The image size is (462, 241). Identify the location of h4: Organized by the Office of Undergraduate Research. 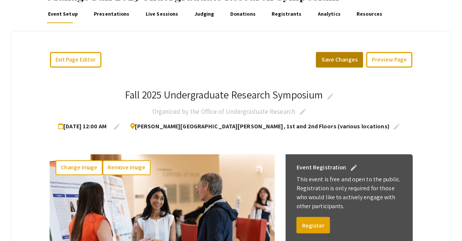
(224, 111).